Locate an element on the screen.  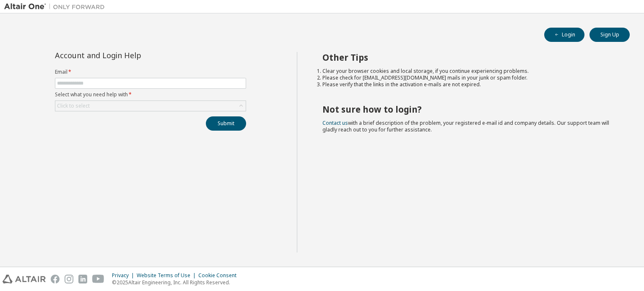
img: facebook.svg is located at coordinates (55, 279).